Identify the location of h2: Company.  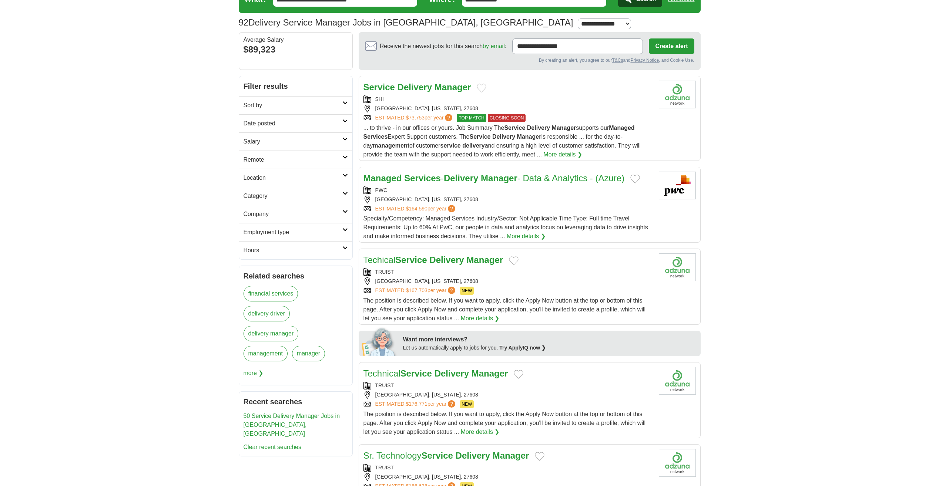
(293, 214).